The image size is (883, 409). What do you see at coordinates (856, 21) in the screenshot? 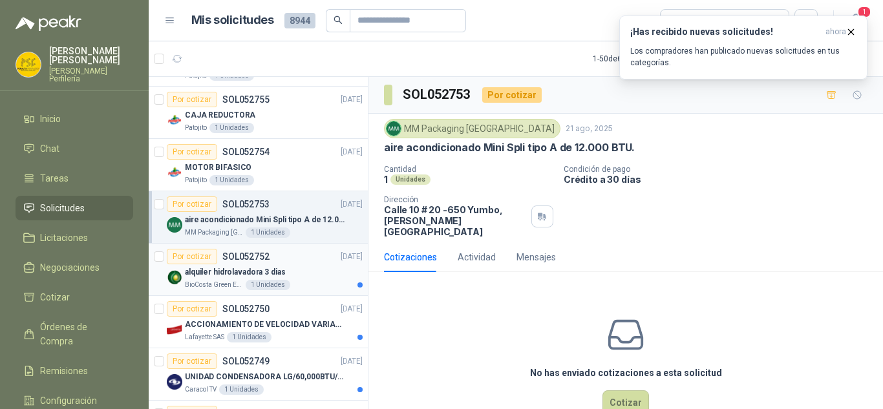
I see `button: 1` at bounding box center [856, 21].